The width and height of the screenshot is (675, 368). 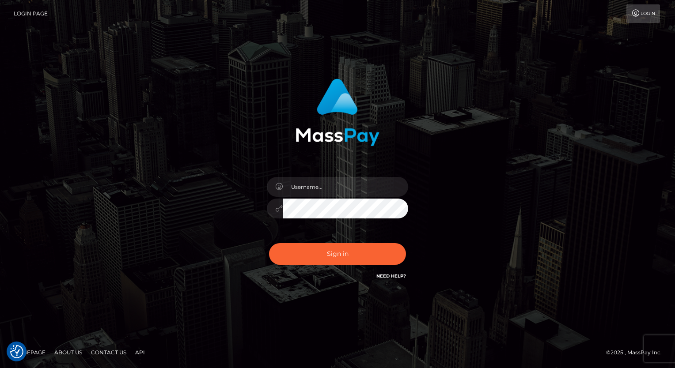 What do you see at coordinates (68, 352) in the screenshot?
I see `a: About Us` at bounding box center [68, 352].